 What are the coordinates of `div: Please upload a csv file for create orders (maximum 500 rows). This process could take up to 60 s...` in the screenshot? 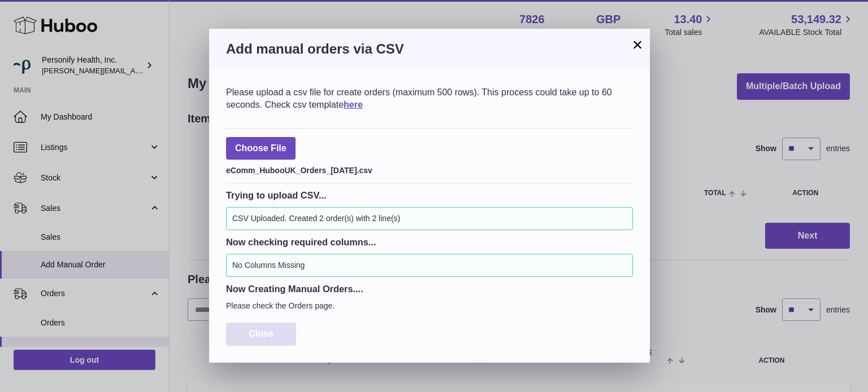 It's located at (430, 98).